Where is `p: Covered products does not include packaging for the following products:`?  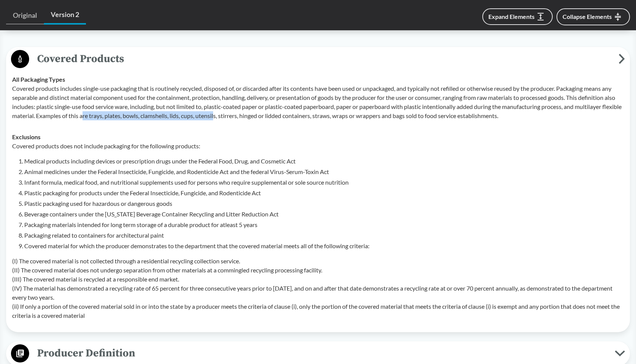 p: Covered products does not include packaging for the following products: is located at coordinates (318, 146).